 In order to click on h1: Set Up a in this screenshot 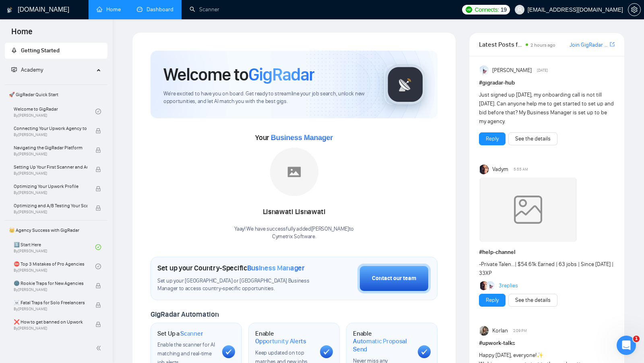, I will do `click(180, 333)`.